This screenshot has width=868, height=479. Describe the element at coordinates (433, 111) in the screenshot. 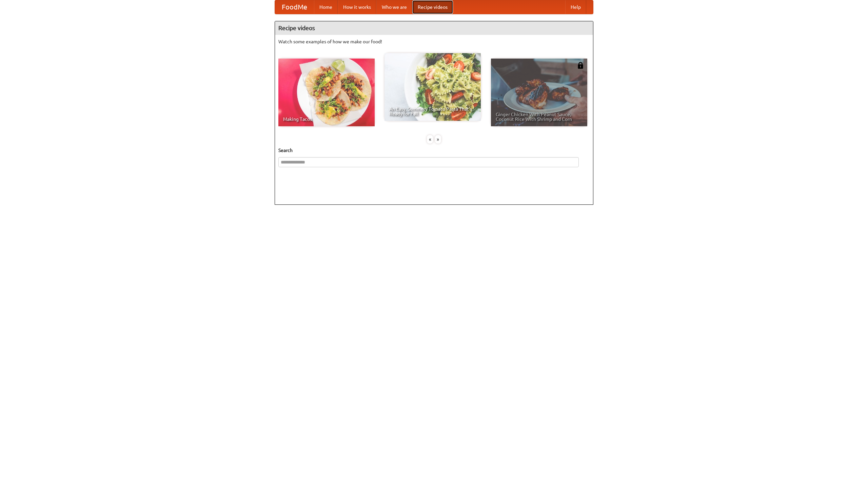

I see `span: An Easy, Summery Tomato Pasta That's Ready for Fall` at that location.